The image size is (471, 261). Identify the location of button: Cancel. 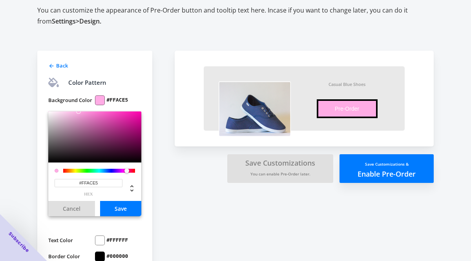
(71, 208).